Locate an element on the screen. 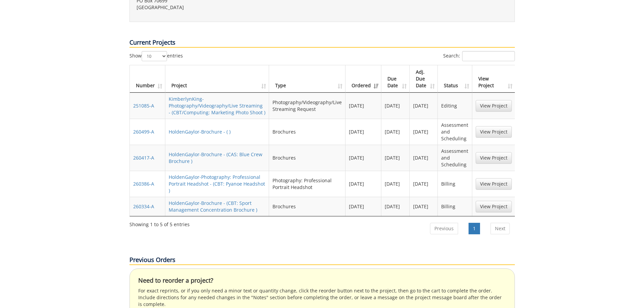  a: 260499-A is located at coordinates (144, 132).